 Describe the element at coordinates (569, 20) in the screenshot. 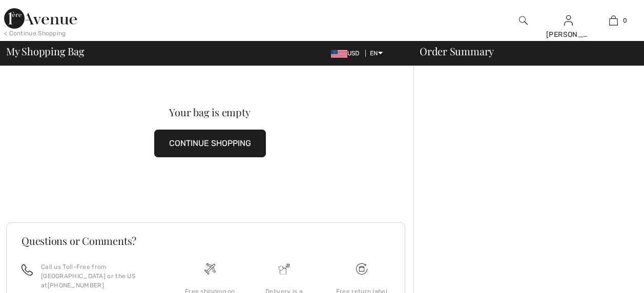

I see `a: Sign In` at that location.